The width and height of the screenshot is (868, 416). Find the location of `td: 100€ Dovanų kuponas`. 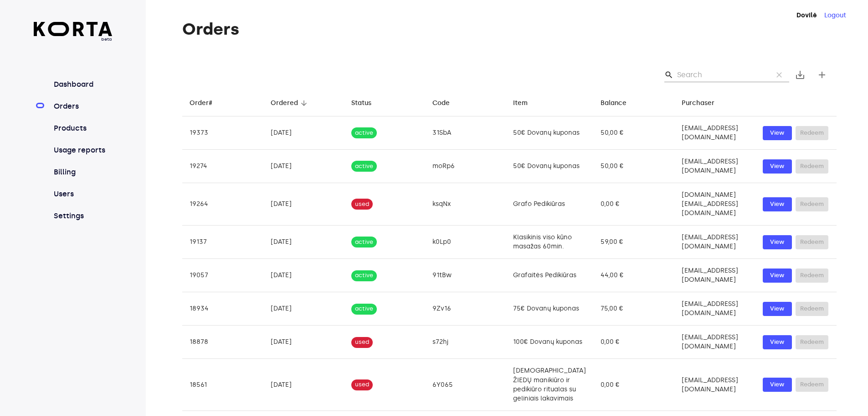

td: 100€ Dovanų kuponas is located at coordinates (550, 342).